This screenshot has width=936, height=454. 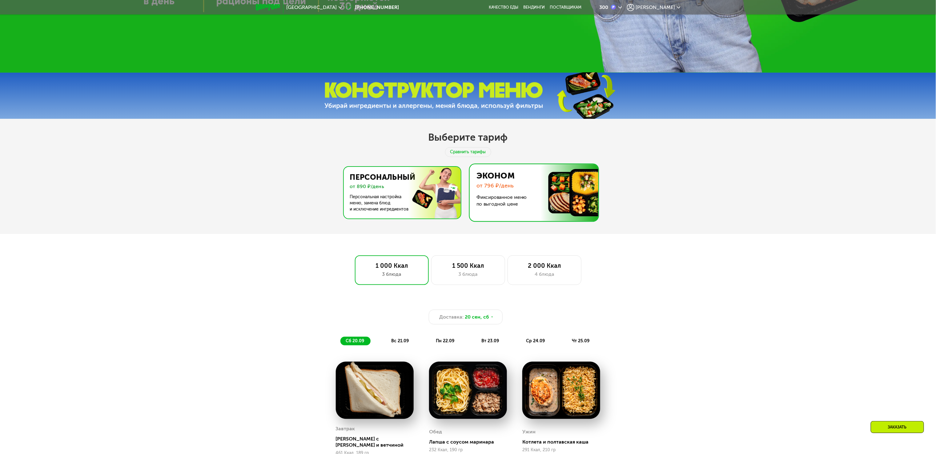 I want to click on span: вс 21.09, so click(x=400, y=341).